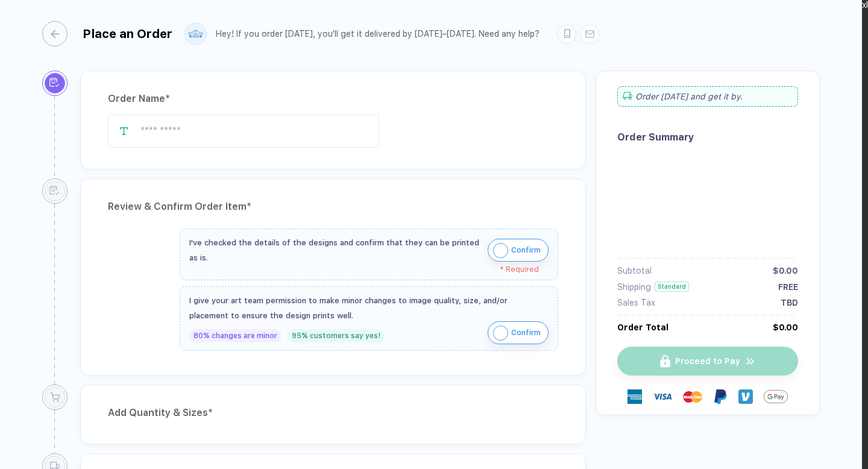 The width and height of the screenshot is (868, 469). I want to click on img: Paypal, so click(720, 396).